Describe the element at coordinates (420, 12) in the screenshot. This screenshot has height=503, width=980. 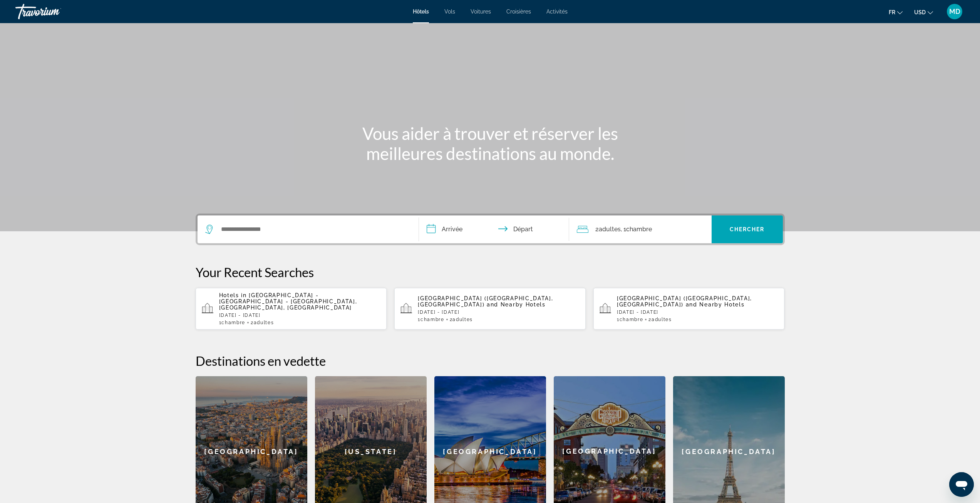
I see `a: Hôtels` at that location.